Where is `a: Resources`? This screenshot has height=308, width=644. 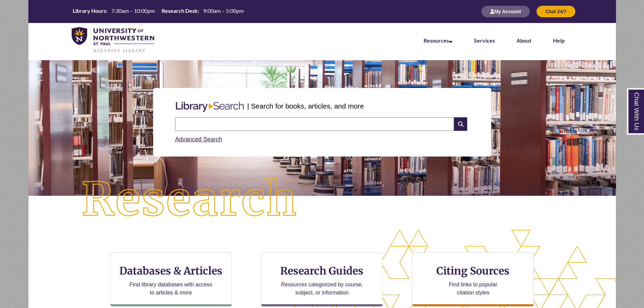
a: Resources is located at coordinates (438, 40).